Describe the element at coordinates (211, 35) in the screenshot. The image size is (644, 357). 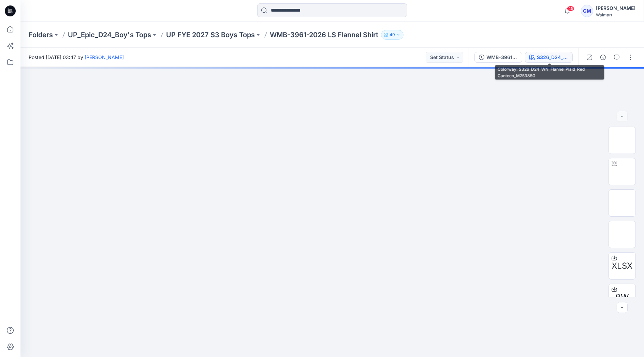
I see `a: UP FYE 2027 S3 Boys Tops` at that location.